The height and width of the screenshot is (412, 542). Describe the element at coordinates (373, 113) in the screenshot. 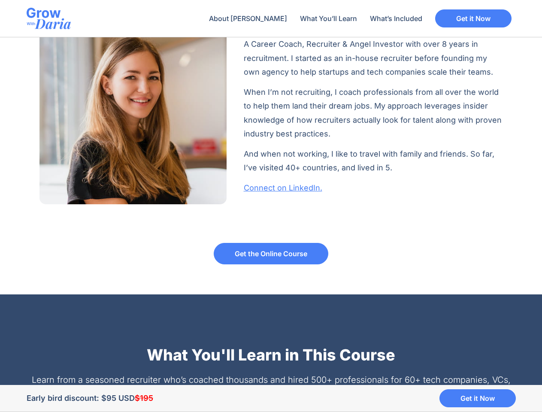

I see `p: When I’m not recruiting, I coach professionals from all over the world to help them land their dr...` at that location.